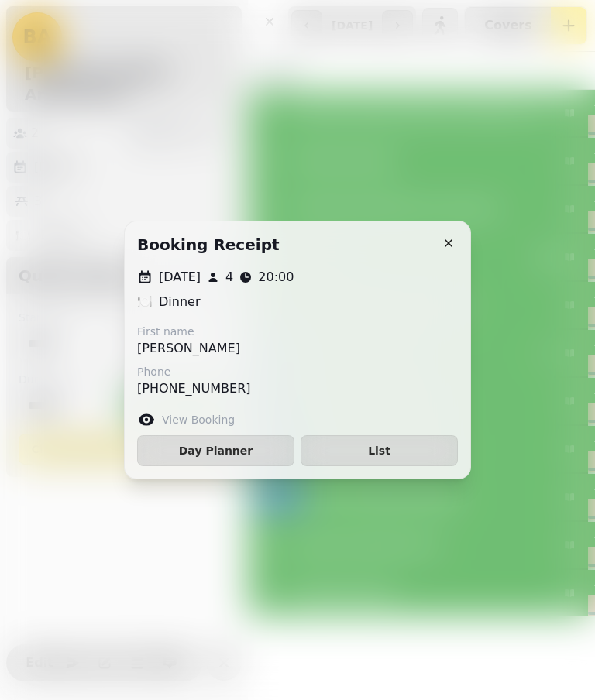 The width and height of the screenshot is (595, 700). What do you see at coordinates (379, 451) in the screenshot?
I see `span: List` at bounding box center [379, 451].